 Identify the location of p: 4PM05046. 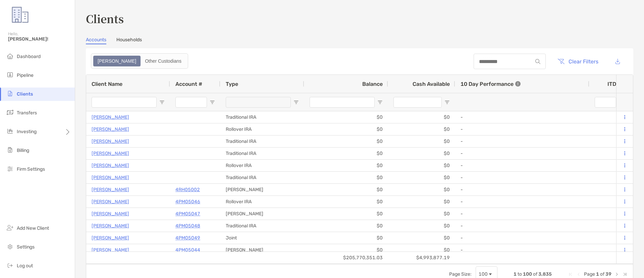
(188, 202).